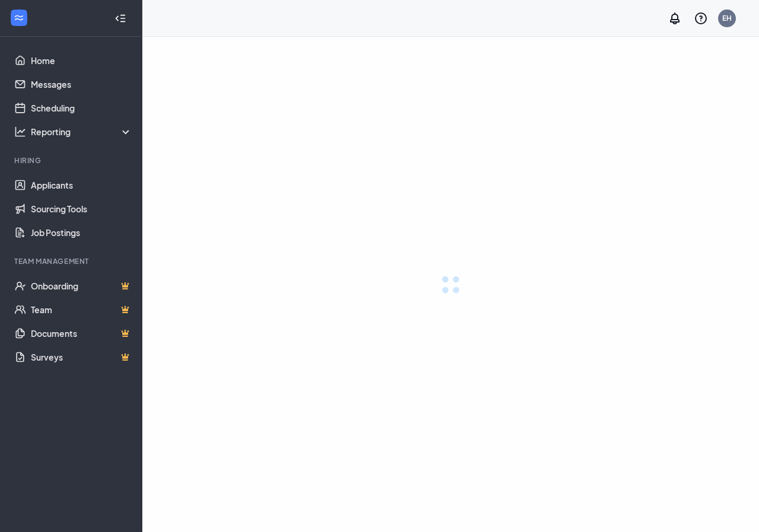 The image size is (759, 532). What do you see at coordinates (81, 209) in the screenshot?
I see `a: Sourcing Tools` at bounding box center [81, 209].